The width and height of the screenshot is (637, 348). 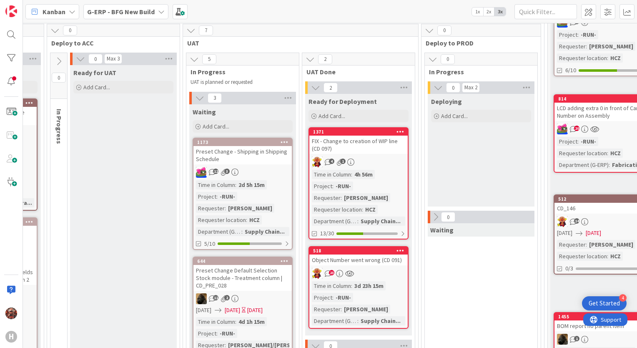 I want to click on div: JK, so click(x=243, y=172).